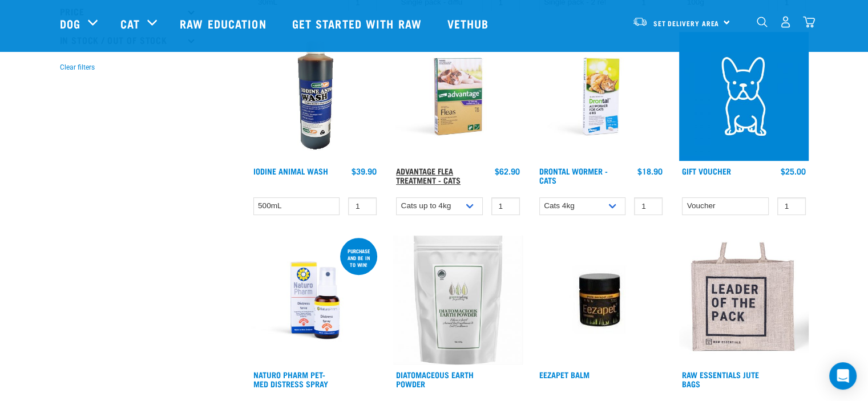 The width and height of the screenshot is (868, 401). I want to click on a: Drontal Wormer - Cats, so click(574, 175).